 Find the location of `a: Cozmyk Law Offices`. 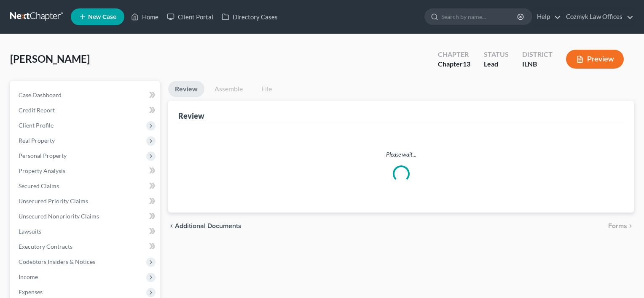

a: Cozmyk Law Offices is located at coordinates (598, 17).